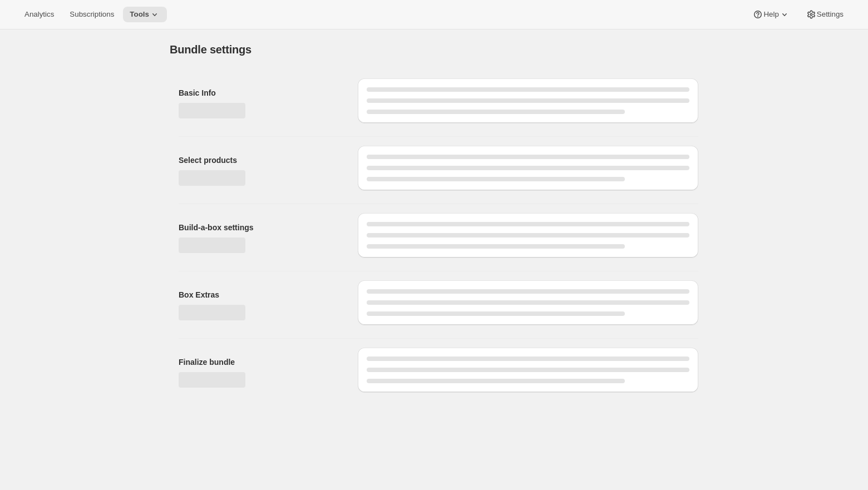 The image size is (868, 490). What do you see at coordinates (259, 362) in the screenshot?
I see `h2: Finalize bundle` at bounding box center [259, 362].